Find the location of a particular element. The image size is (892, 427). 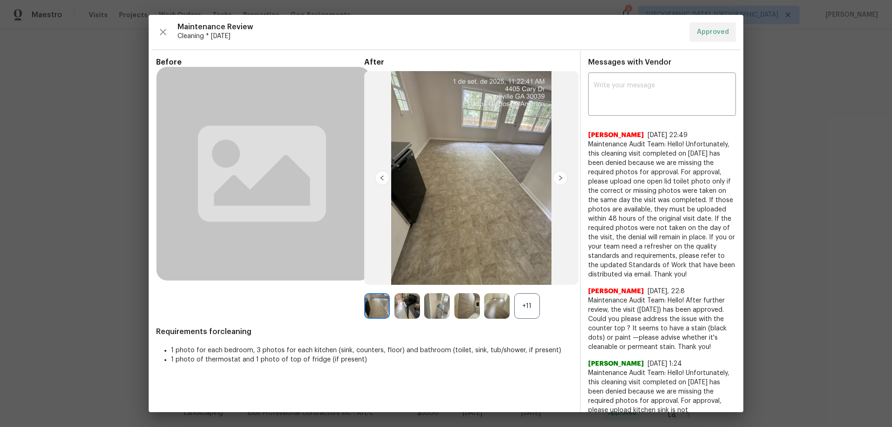

img: left-chevron-button-url is located at coordinates (382, 178).